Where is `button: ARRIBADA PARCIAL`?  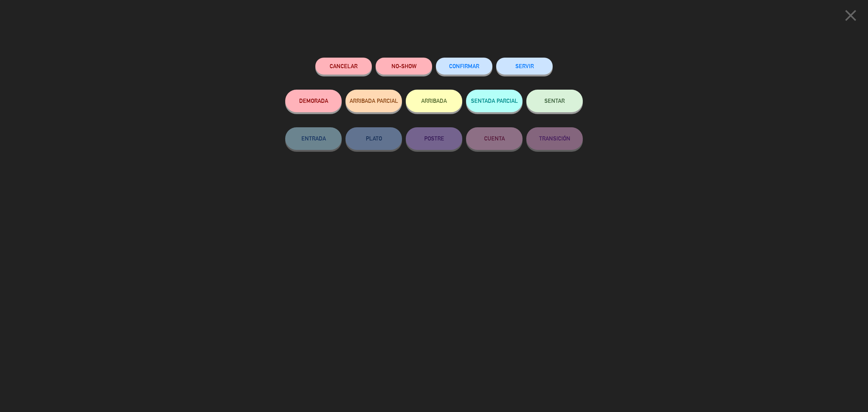
button: ARRIBADA PARCIAL is located at coordinates (374, 101).